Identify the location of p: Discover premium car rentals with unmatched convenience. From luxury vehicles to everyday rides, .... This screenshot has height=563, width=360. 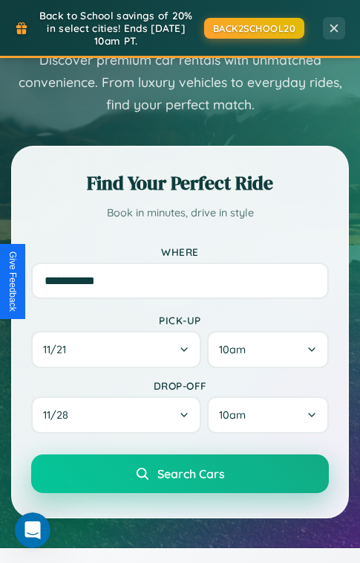
(180, 83).